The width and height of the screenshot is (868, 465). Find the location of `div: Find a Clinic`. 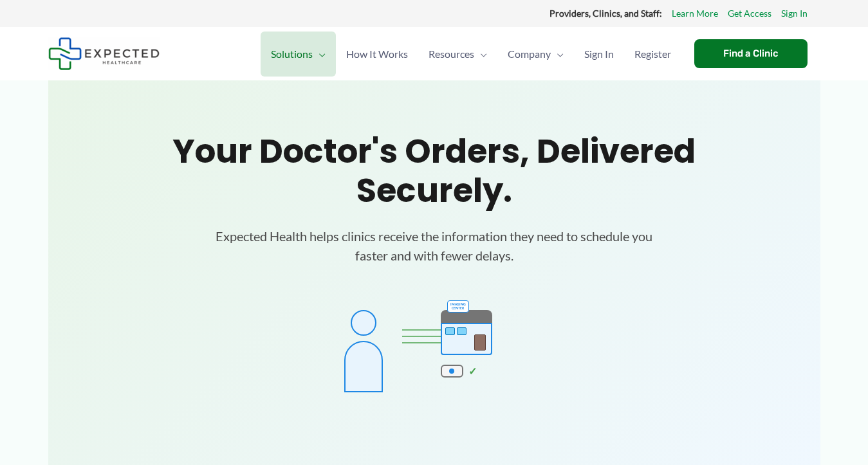

div: Find a Clinic is located at coordinates (751, 54).